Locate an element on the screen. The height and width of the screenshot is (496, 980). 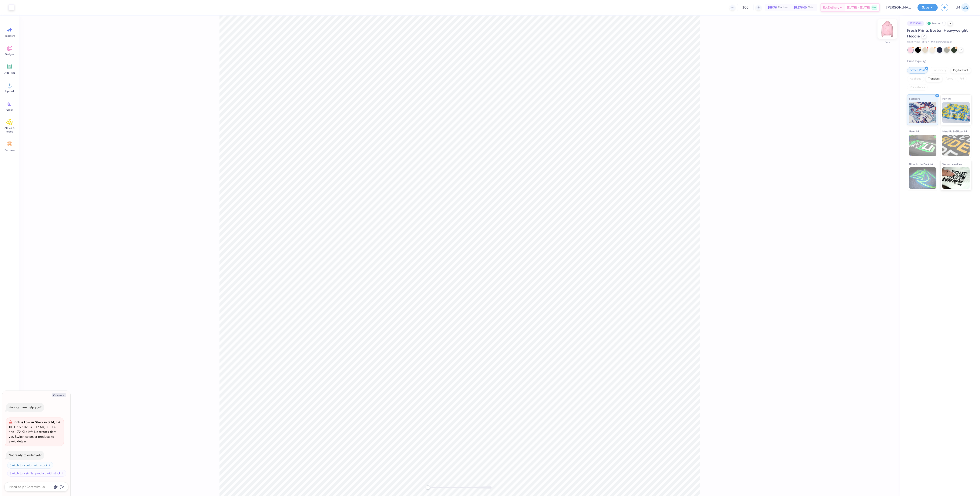
div: Back is located at coordinates (887, 42).